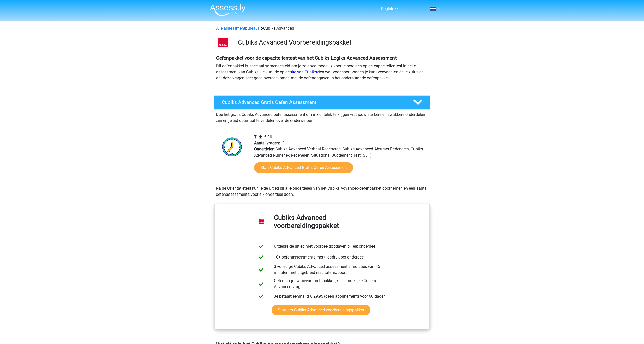 Image resolution: width=644 pixels, height=344 pixels. Describe the element at coordinates (232, 147) in the screenshot. I see `img: Klok` at that location.